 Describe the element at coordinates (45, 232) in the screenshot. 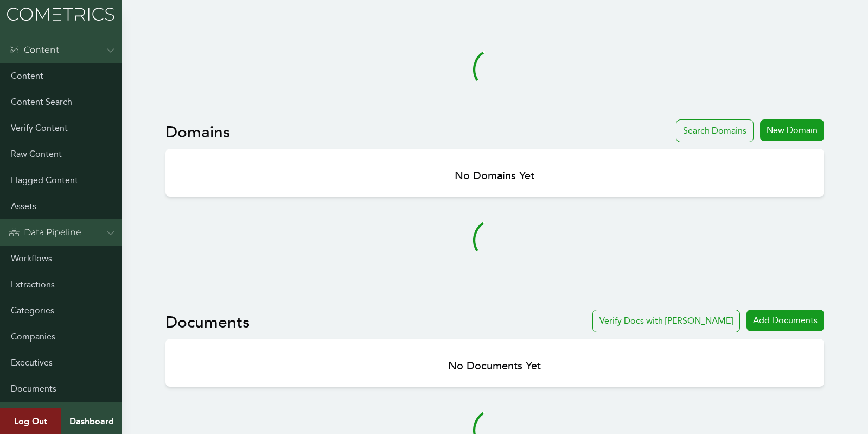

I see `div: Data Pipeline` at that location.